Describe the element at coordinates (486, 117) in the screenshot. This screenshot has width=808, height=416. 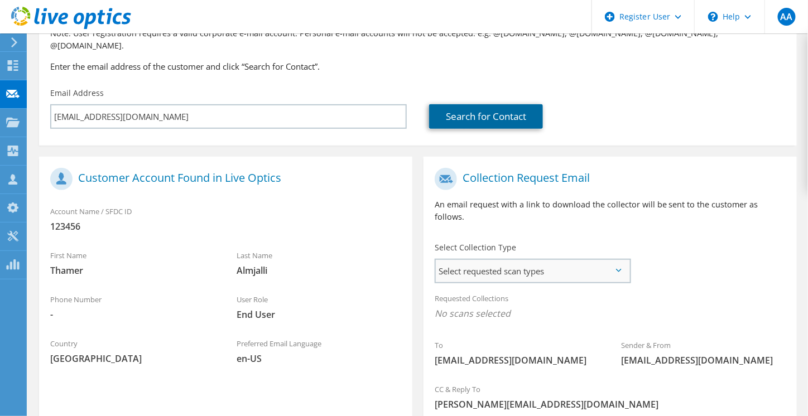
I see `a: Search for Contact` at that location.